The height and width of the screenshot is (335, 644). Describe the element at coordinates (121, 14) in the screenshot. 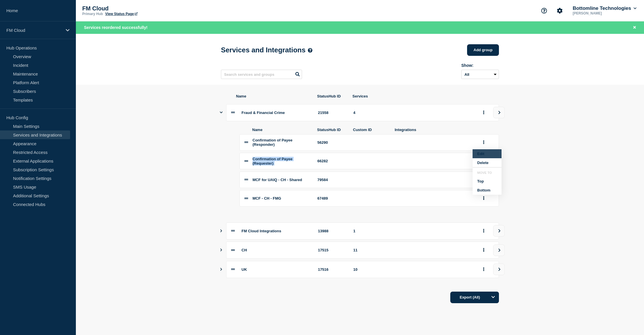

I see `a: View Status Page` at that location.